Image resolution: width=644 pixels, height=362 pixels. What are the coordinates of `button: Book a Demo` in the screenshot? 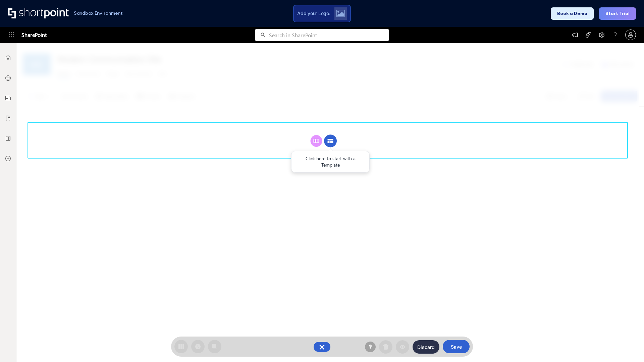 It's located at (572, 13).